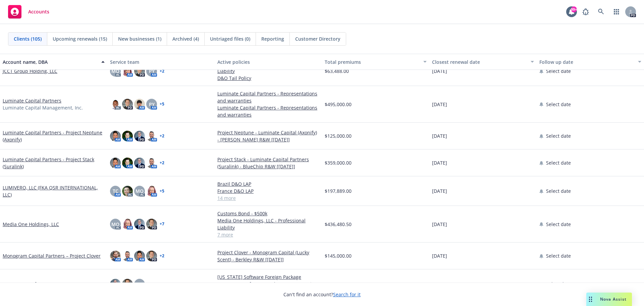  Describe the element at coordinates (613, 299) in the screenshot. I see `span: Nova Assist` at that location.